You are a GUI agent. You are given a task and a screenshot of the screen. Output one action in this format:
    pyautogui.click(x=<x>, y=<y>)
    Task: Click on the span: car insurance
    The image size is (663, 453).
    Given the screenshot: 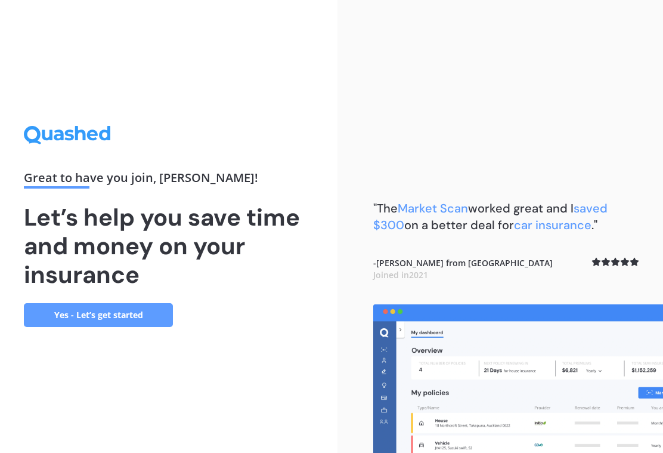 What is the action you would take?
    pyautogui.click(x=553, y=225)
    